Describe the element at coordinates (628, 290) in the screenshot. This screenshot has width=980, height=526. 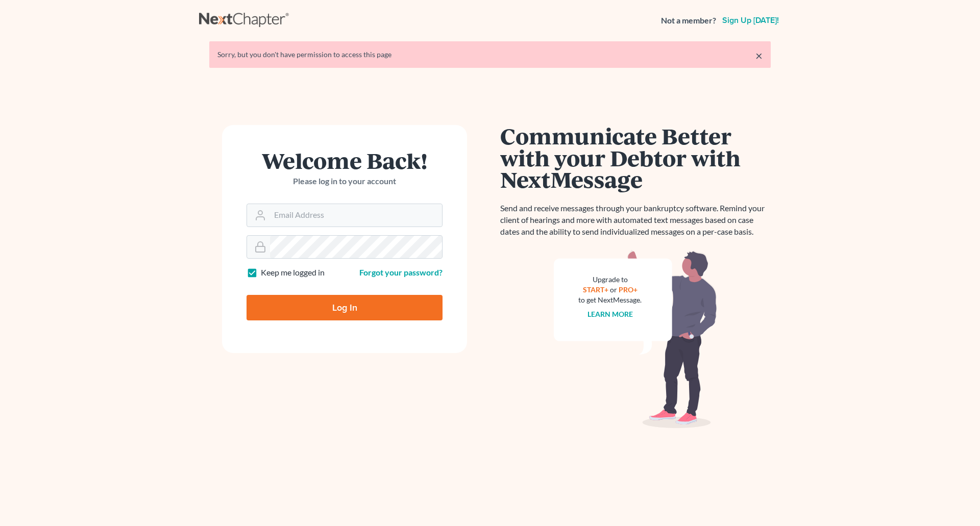
I see `a: PRO+` at that location.